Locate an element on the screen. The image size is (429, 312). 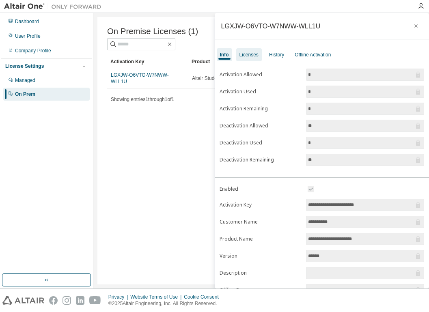
div: Licenses is located at coordinates (249, 55).